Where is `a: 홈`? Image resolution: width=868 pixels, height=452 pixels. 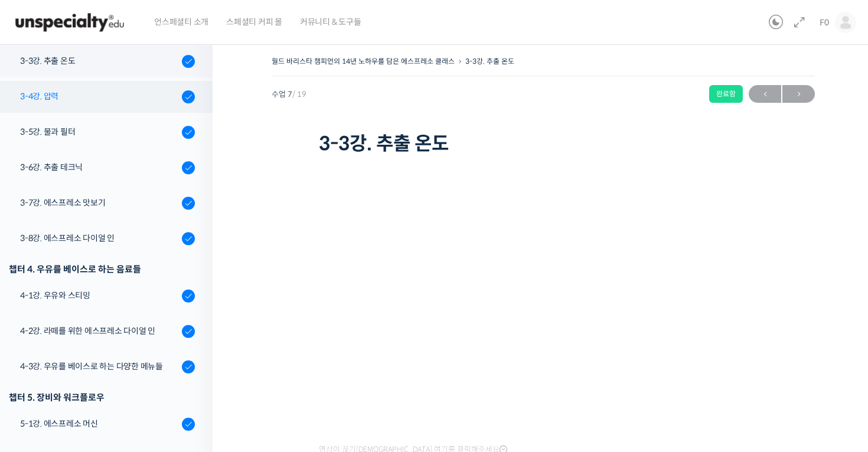
a: 홈 is located at coordinates (41, 369).